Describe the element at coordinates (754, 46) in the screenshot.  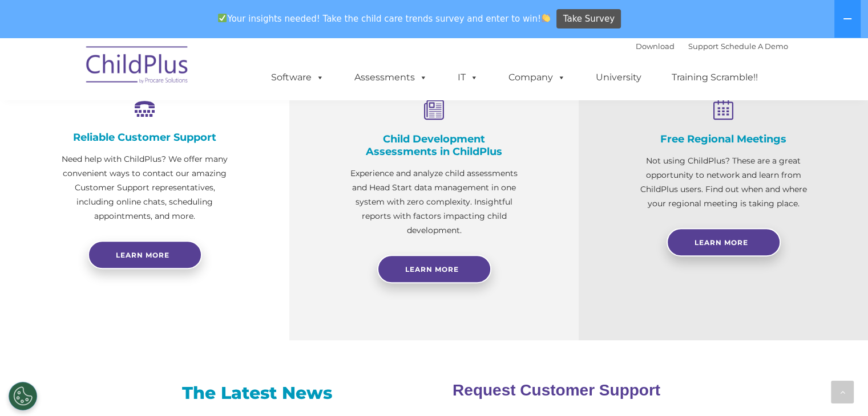
I see `a: Schedule A Demo` at that location.